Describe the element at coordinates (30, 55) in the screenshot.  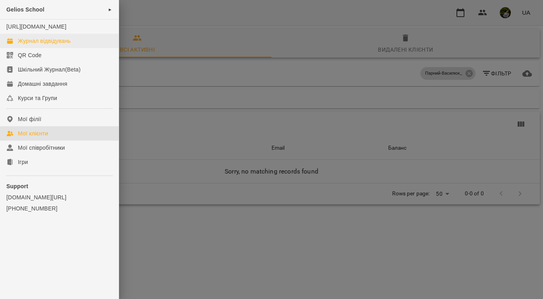
I see `div: QR Code` at that location.